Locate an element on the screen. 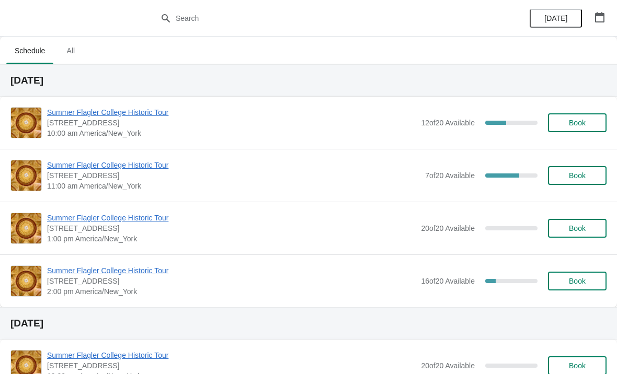  span: All is located at coordinates (71, 51).